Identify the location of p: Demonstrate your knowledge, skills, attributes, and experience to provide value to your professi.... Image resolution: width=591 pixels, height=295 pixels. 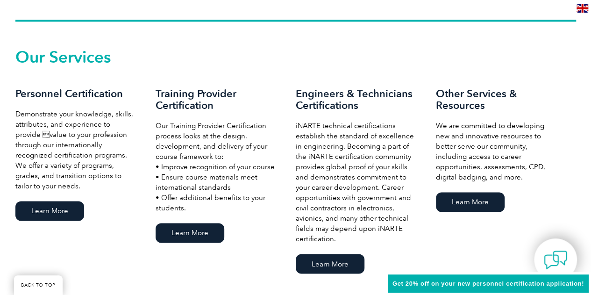
(76, 150).